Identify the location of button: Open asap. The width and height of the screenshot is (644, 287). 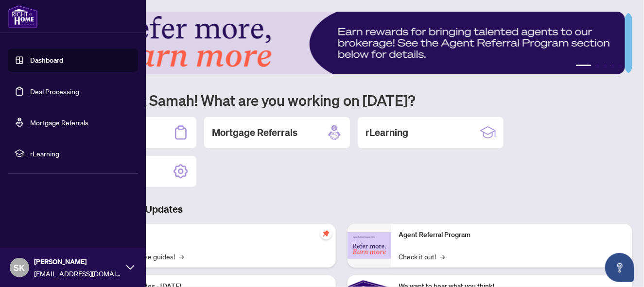
(620, 268).